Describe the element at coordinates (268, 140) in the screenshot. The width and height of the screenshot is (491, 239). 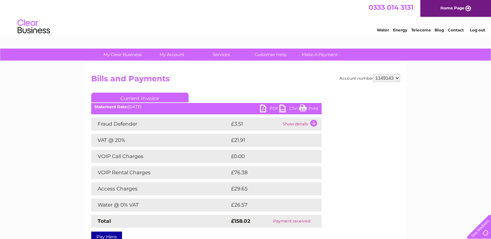
I see `td: £21.91` at that location.